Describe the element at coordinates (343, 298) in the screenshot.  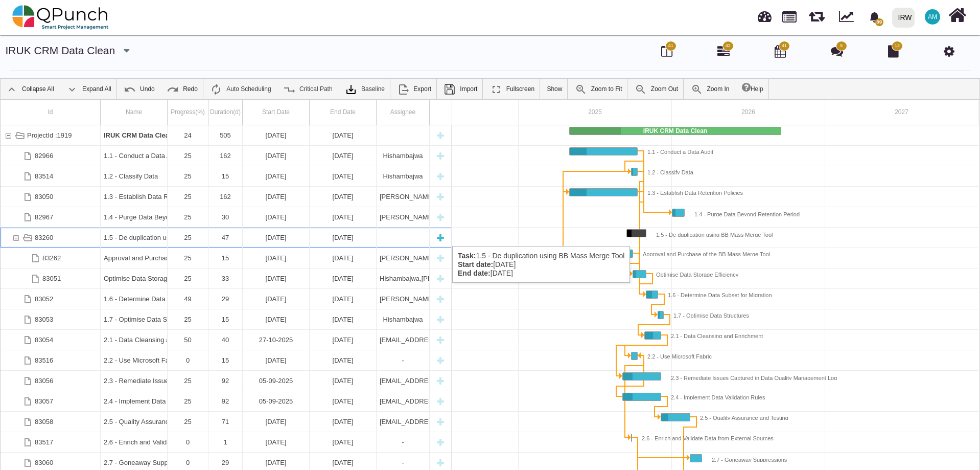
I see `div: 28-11-2025` at that location.